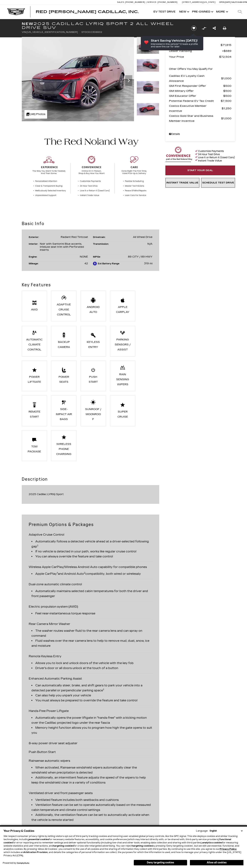 The image size is (247, 868). What do you see at coordinates (91, 285) in the screenshot?
I see `h2: Key Features` at bounding box center [91, 285].